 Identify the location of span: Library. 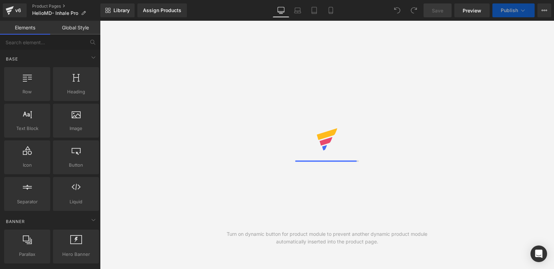
(121, 10).